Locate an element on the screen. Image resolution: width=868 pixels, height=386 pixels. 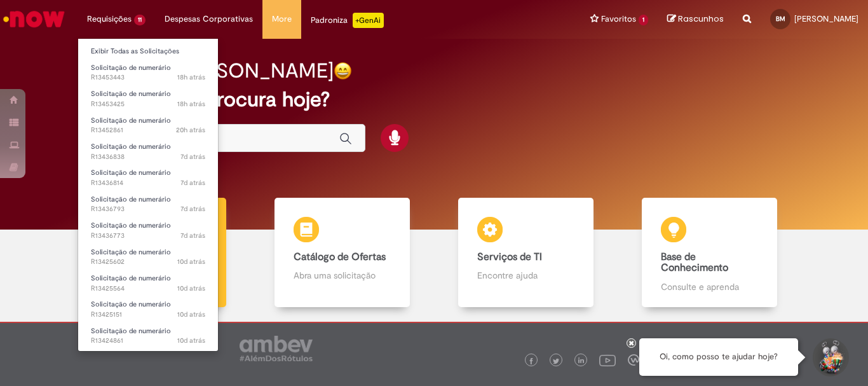
time: 18/08/2025 14:34:05 is located at coordinates (192, 314).